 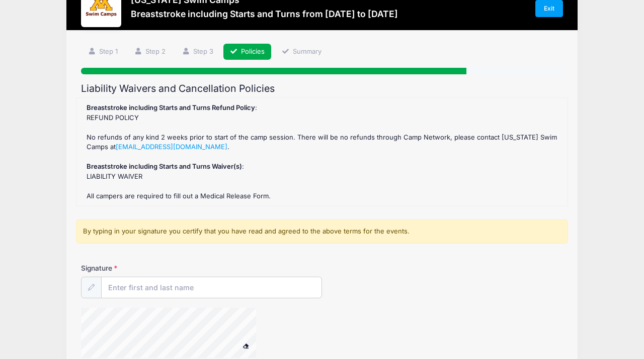 I want to click on a: Step 2, so click(x=149, y=52).